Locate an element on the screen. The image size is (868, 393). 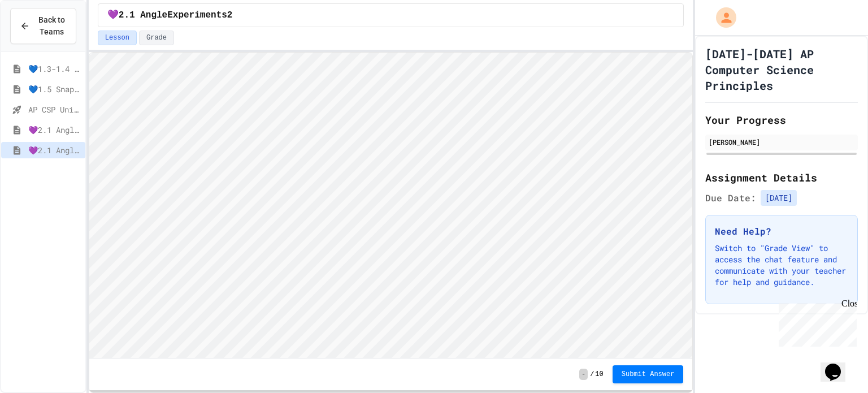
span: 💙1.5 Snap! ScavengerHunt is located at coordinates (54, 89).